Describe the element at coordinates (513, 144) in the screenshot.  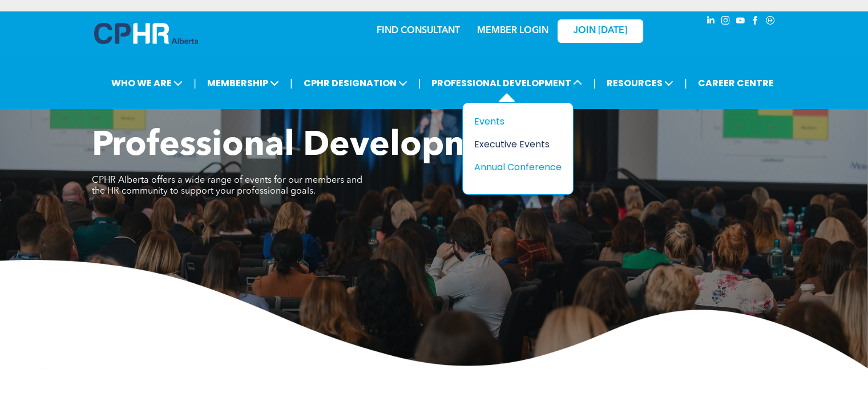
I see `div: Executive Events` at that location.